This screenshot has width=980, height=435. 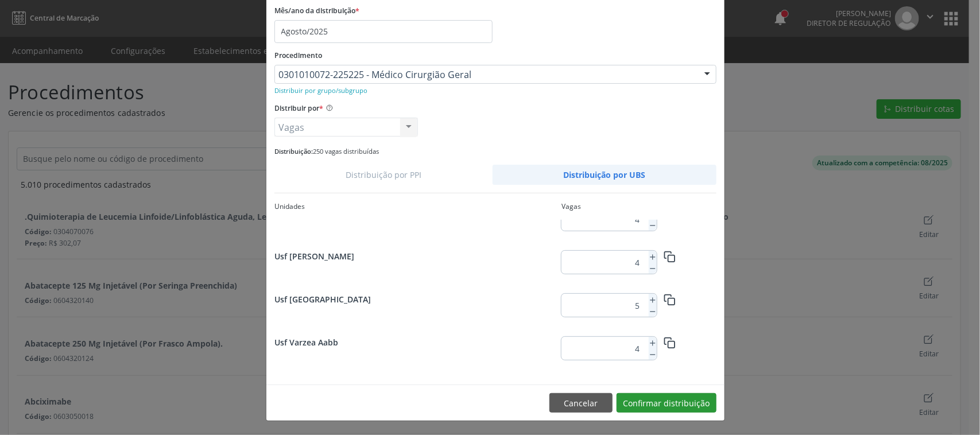 What do you see at coordinates (293, 151) in the screenshot?
I see `span: Distribuição:` at bounding box center [293, 151].